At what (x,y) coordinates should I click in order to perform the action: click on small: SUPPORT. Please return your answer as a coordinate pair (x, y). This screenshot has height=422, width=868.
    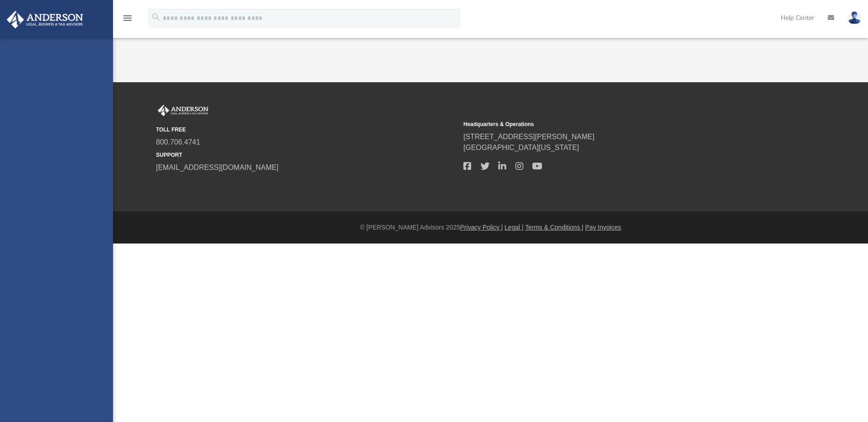
    Looking at the image, I should click on (306, 155).